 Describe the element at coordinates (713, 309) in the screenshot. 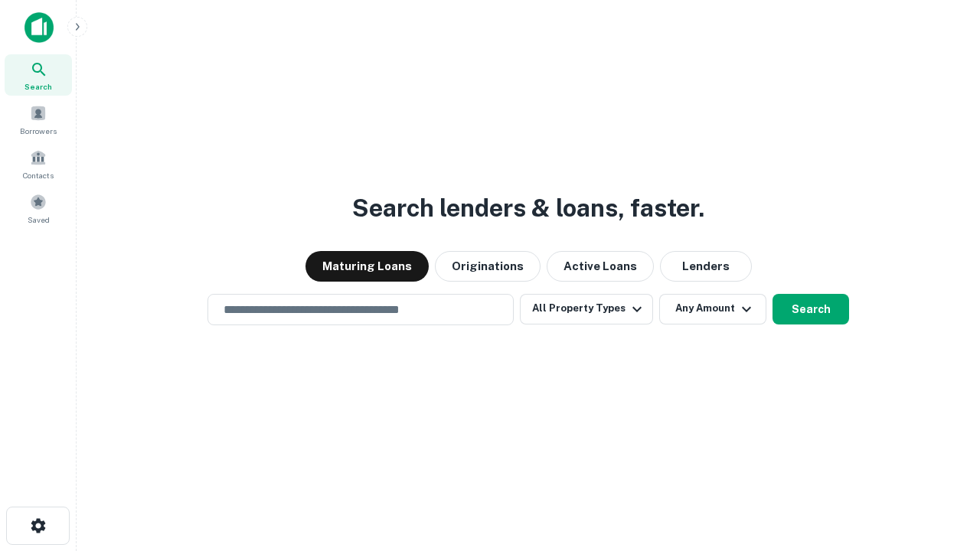

I see `button: Any Amount` at that location.